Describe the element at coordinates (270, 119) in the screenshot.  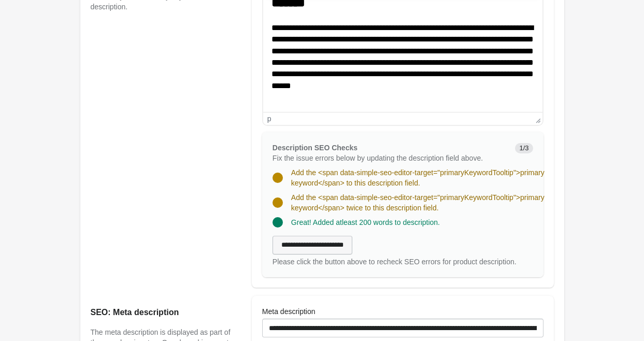
I see `div: p` at that location.